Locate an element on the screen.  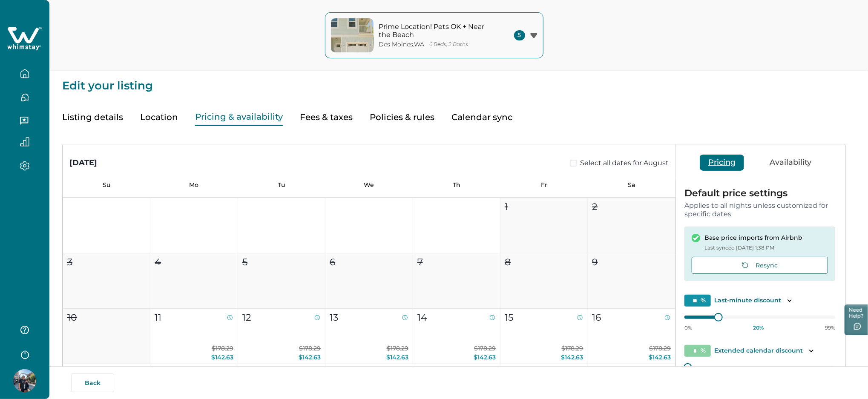
button: Location is located at coordinates (159, 117).